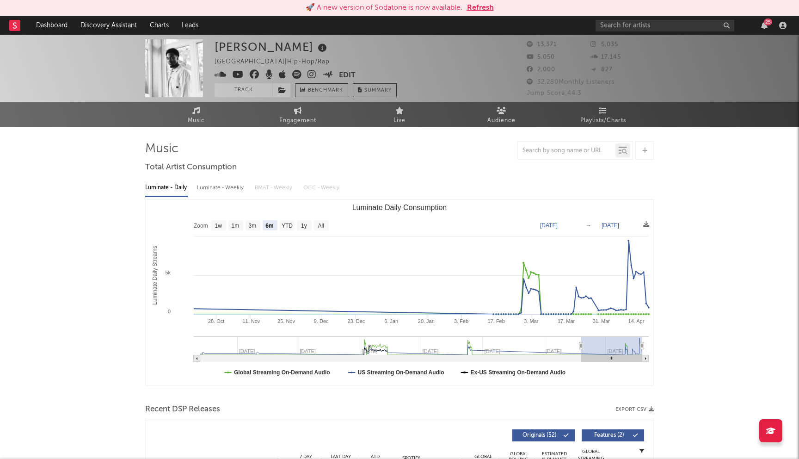 The image size is (799, 459). I want to click on span: Engagement, so click(298, 121).